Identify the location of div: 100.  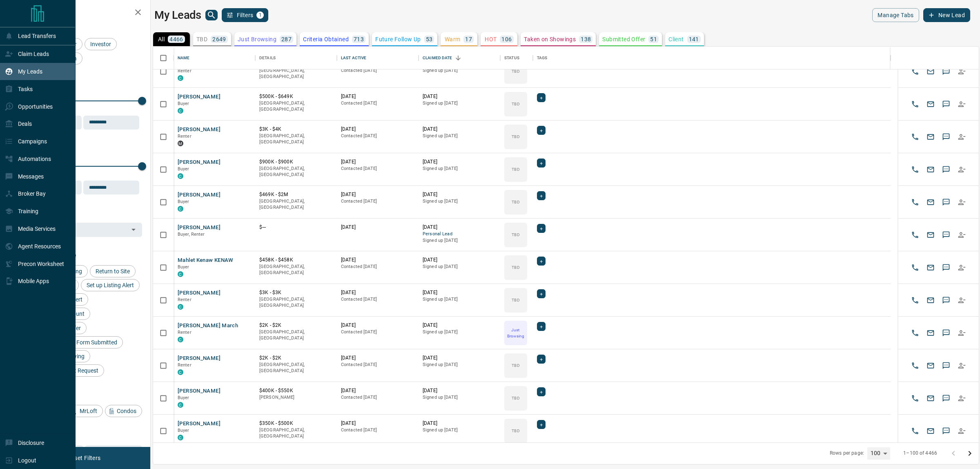
(878, 453).